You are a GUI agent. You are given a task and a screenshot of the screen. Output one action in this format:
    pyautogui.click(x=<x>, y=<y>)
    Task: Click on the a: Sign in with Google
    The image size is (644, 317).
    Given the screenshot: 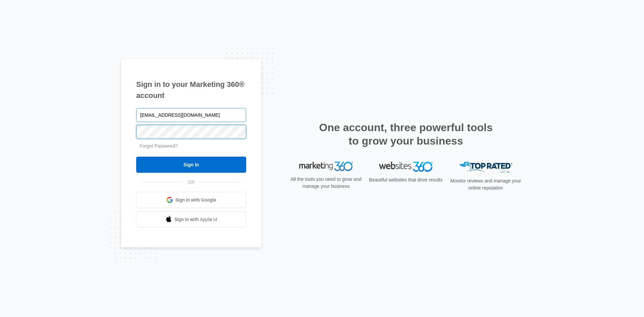 What is the action you would take?
    pyautogui.click(x=191, y=200)
    